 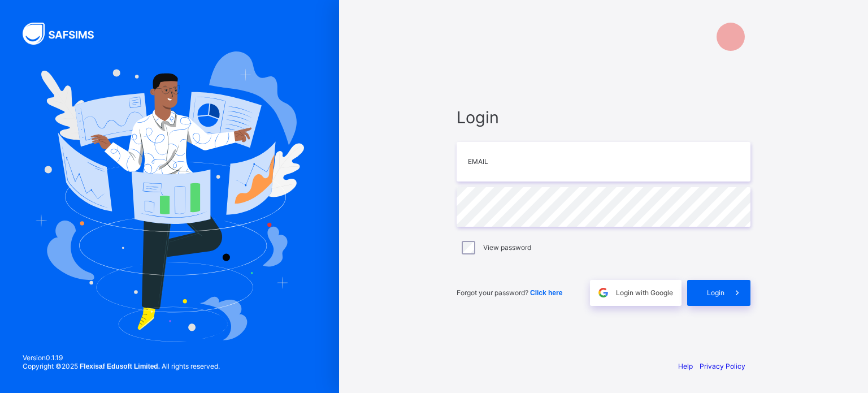 I want to click on label: View password, so click(x=507, y=247).